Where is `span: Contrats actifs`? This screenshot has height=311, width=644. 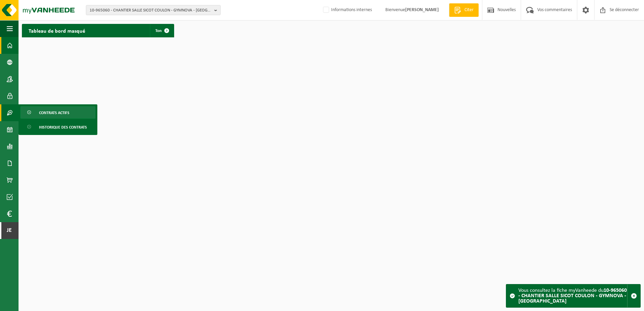 span: Contrats actifs is located at coordinates (54, 112).